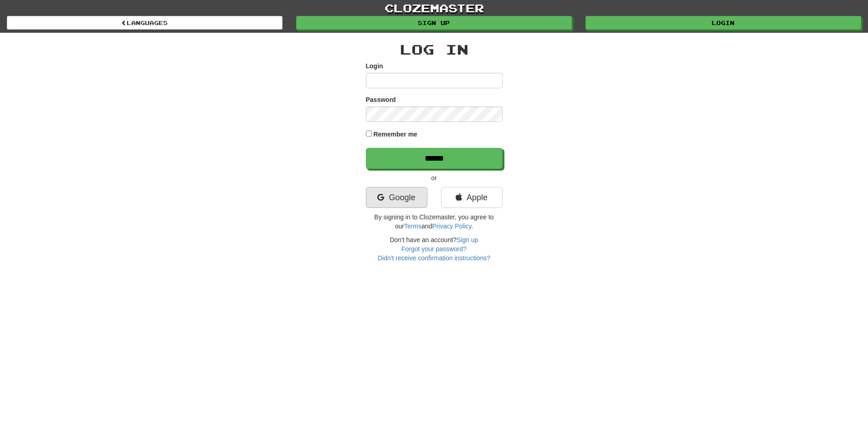 This screenshot has height=430, width=868. What do you see at coordinates (452, 226) in the screenshot?
I see `a: Privacy Policy` at bounding box center [452, 226].